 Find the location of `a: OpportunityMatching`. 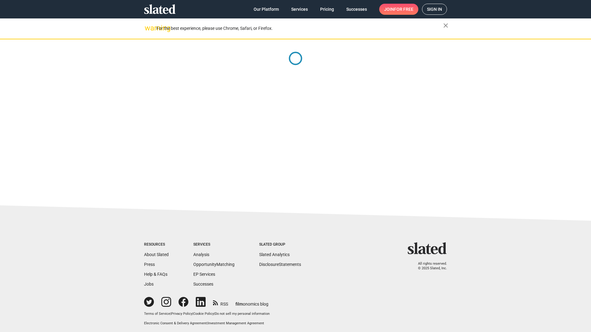

a: OpportunityMatching is located at coordinates (214, 265).